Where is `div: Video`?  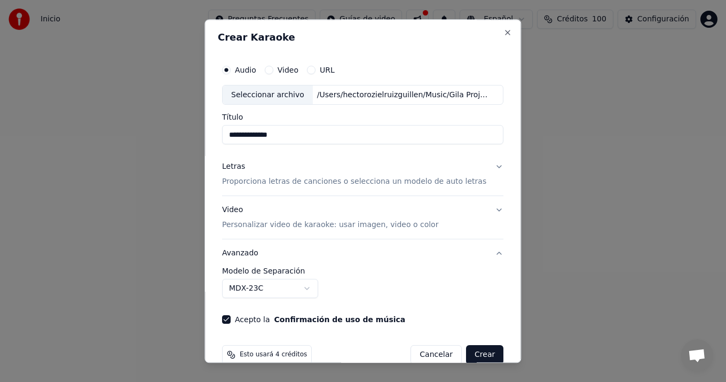
div: Video is located at coordinates (330, 218).